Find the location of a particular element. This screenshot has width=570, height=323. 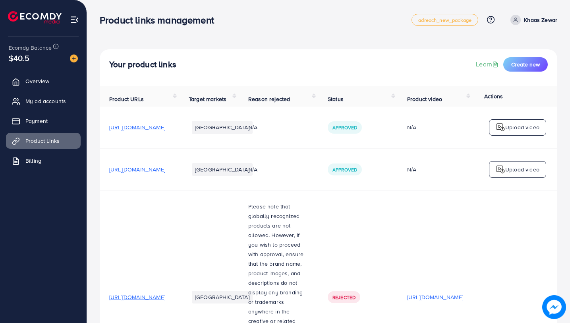

span: Rejected is located at coordinates (344, 297).